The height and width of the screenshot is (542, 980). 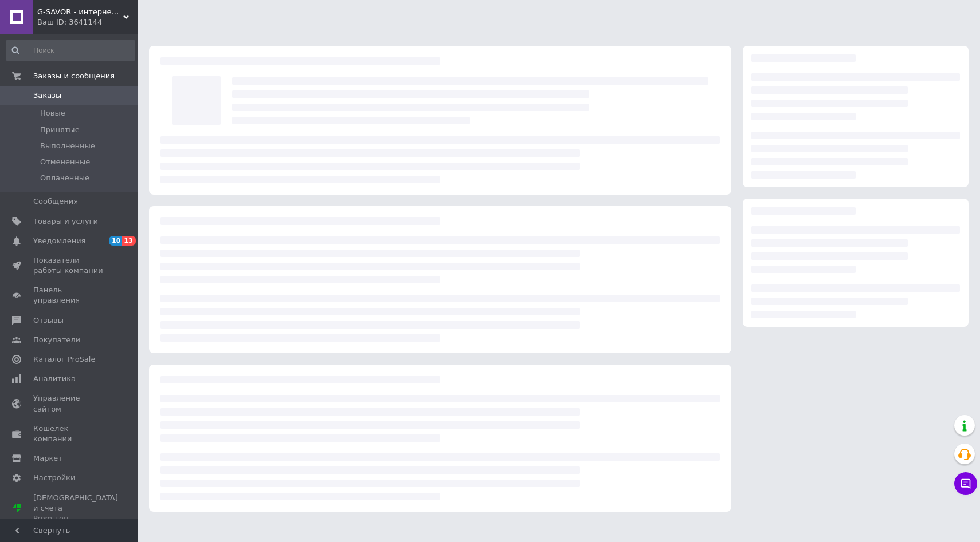 What do you see at coordinates (69, 434) in the screenshot?
I see `span: Кошелек компании` at bounding box center [69, 434].